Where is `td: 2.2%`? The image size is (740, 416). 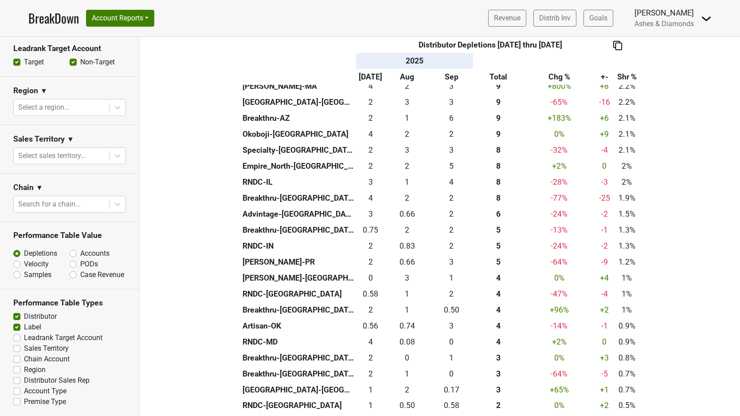 td: 2.2% is located at coordinates (627, 86).